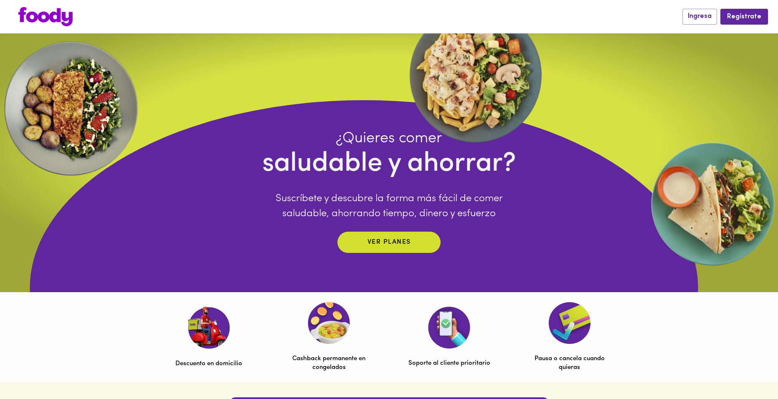  What do you see at coordinates (45, 17) in the screenshot?
I see `img: logo.png` at bounding box center [45, 17].